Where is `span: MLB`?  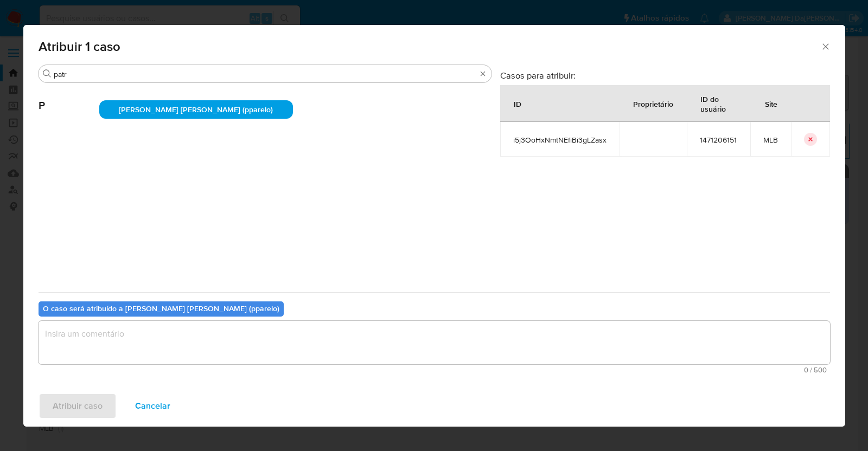
span: MLB is located at coordinates (770, 140).